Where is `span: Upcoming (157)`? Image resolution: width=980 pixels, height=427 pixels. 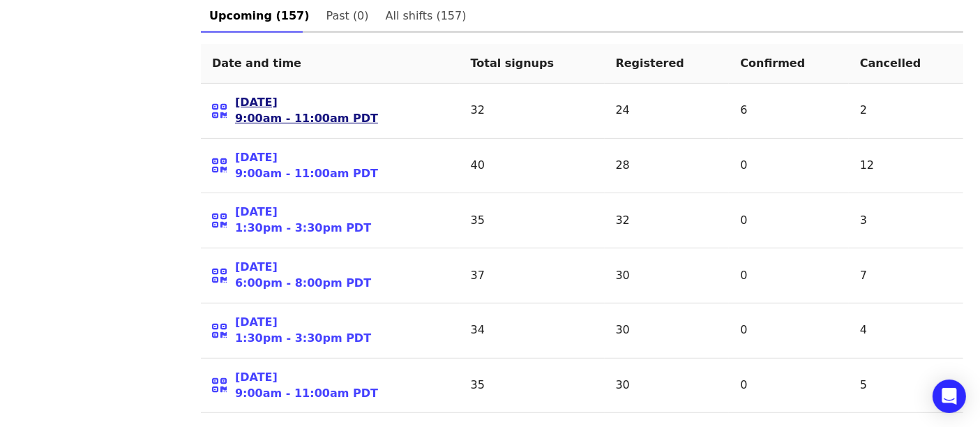 span: Upcoming (157) is located at coordinates (259, 16).